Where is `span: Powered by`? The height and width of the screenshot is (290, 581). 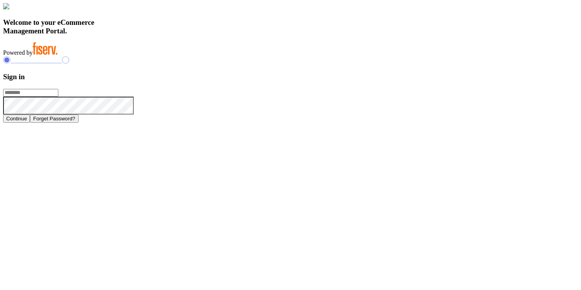
span: Powered by is located at coordinates (18, 52).